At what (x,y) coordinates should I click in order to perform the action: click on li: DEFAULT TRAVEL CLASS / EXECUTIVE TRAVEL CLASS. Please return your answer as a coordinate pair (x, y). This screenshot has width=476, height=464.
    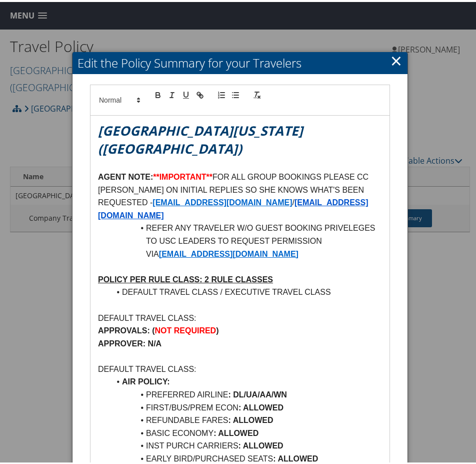
    Looking at the image, I should click on (246, 290).